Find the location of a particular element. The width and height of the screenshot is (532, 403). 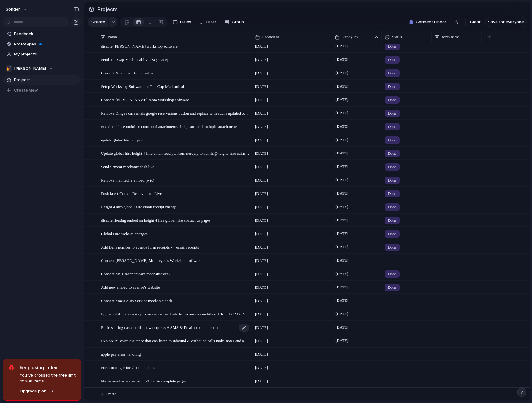

button: Save for everyone is located at coordinates (506, 22).